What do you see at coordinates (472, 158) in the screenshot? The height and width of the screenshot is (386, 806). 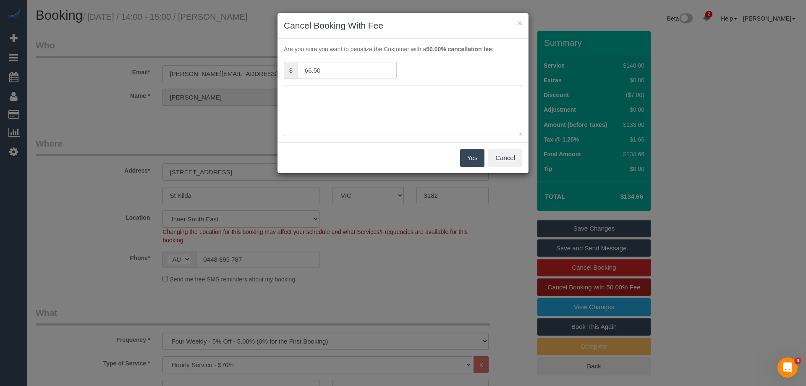 I see `button: Yes` at bounding box center [472, 158].